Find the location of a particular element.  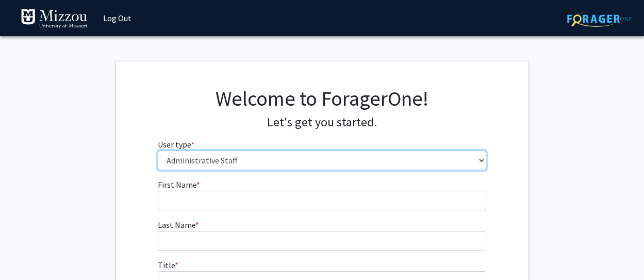

img: University of Missouri Logo is located at coordinates (54, 19).